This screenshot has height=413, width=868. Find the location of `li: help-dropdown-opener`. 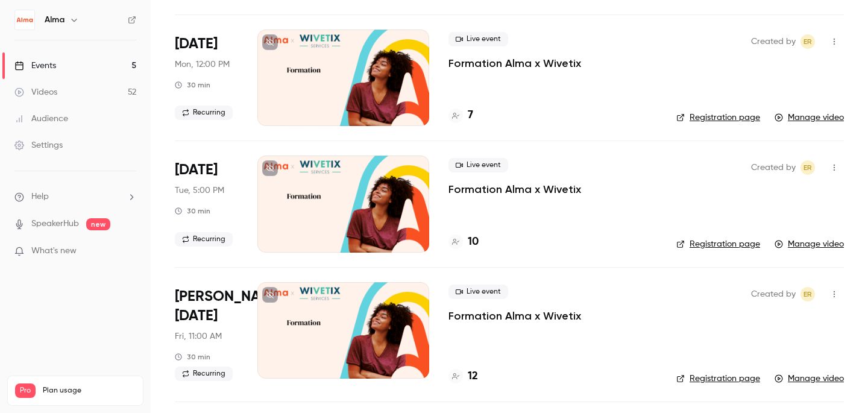

li: help-dropdown-opener is located at coordinates (75, 197).